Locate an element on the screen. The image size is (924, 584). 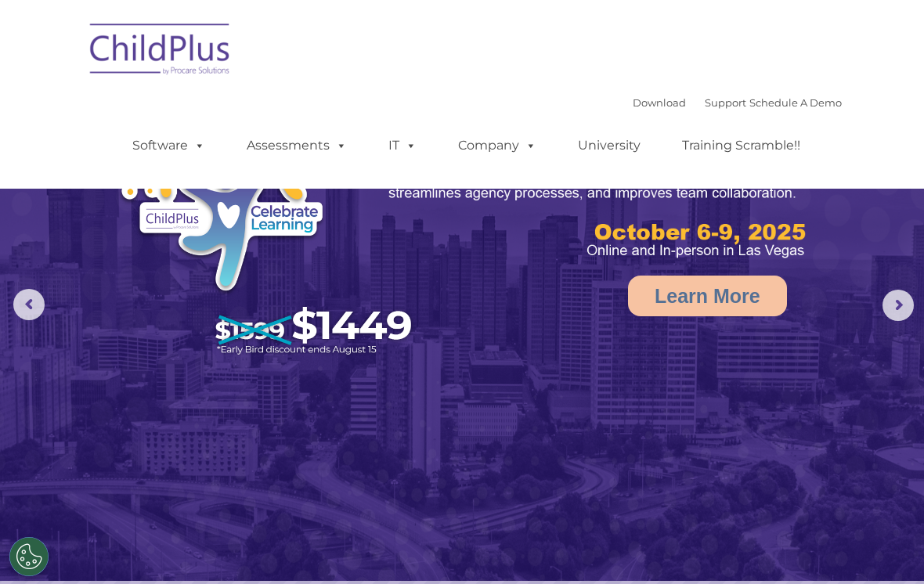
a: Learn More is located at coordinates (707, 296).